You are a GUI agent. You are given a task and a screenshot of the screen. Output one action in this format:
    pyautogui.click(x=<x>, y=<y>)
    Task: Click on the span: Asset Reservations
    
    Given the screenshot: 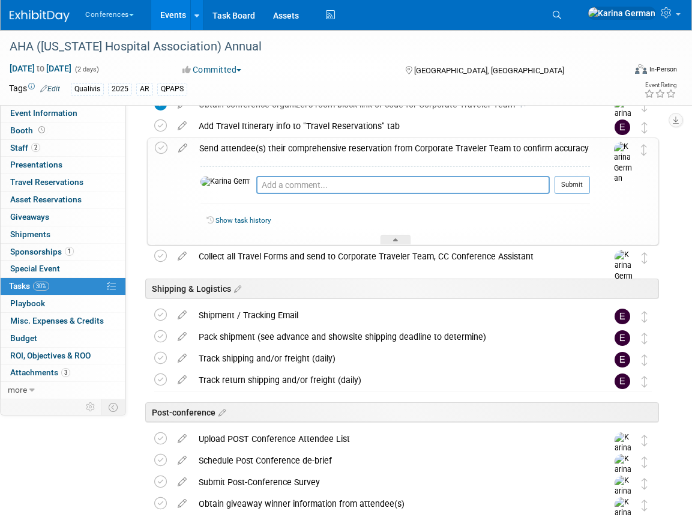 What is the action you would take?
    pyautogui.click(x=46, y=199)
    